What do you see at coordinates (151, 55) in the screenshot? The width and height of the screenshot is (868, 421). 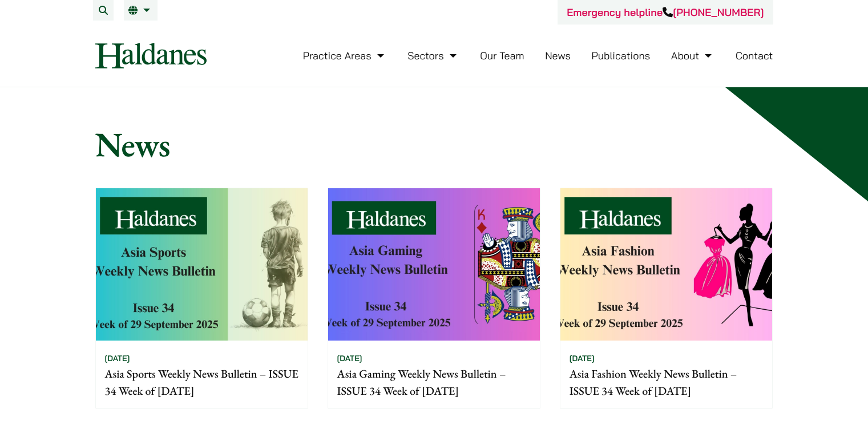 I see `img: Logo of Haldanes` at bounding box center [151, 55].